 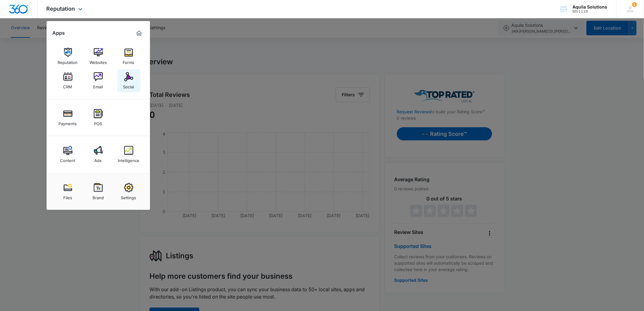 What do you see at coordinates (68, 159) in the screenshot?
I see `div: Content` at bounding box center [68, 159].